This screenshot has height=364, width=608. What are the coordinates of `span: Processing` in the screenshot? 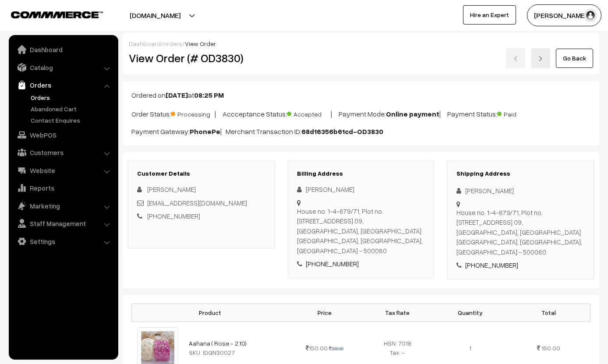 It's located at (193, 113).